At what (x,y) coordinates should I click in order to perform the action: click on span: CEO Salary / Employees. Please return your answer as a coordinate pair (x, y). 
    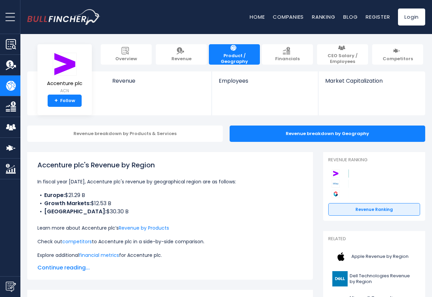
    Looking at the image, I should click on (342, 59).